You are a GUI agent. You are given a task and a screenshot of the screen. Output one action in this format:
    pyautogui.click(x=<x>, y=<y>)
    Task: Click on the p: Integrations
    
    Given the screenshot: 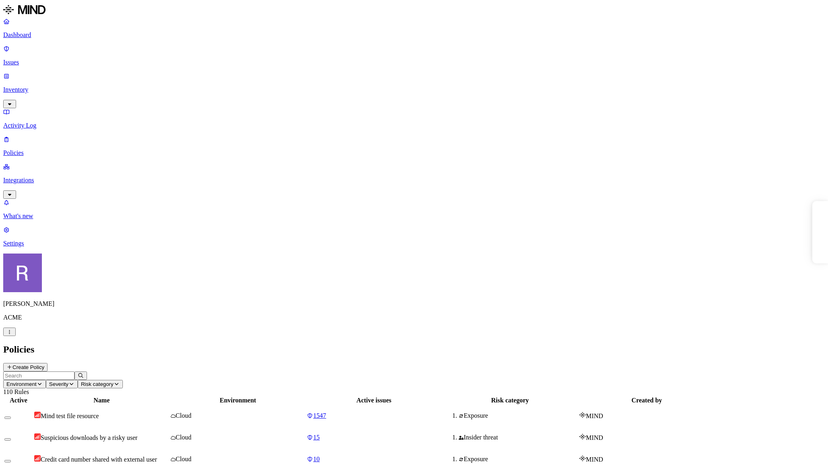 What is the action you would take?
    pyautogui.click(x=414, y=180)
    